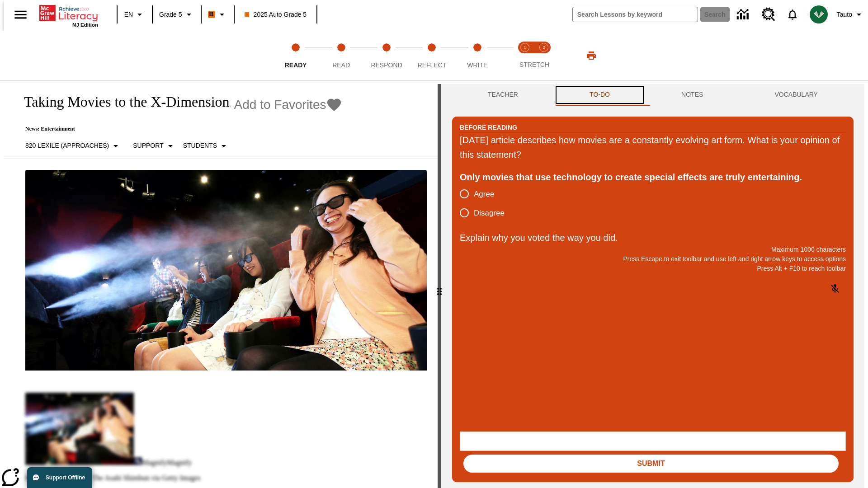  What do you see at coordinates (212, 14) in the screenshot?
I see `span: B` at bounding box center [212, 14].